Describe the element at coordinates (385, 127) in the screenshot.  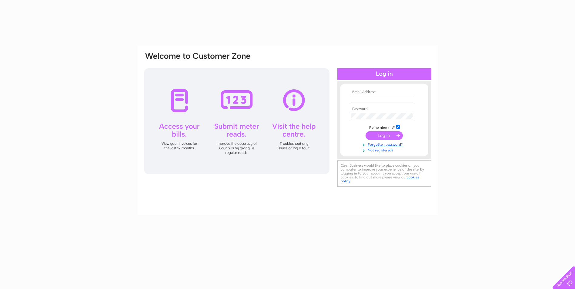
I see `td: Remember me?` at that location.